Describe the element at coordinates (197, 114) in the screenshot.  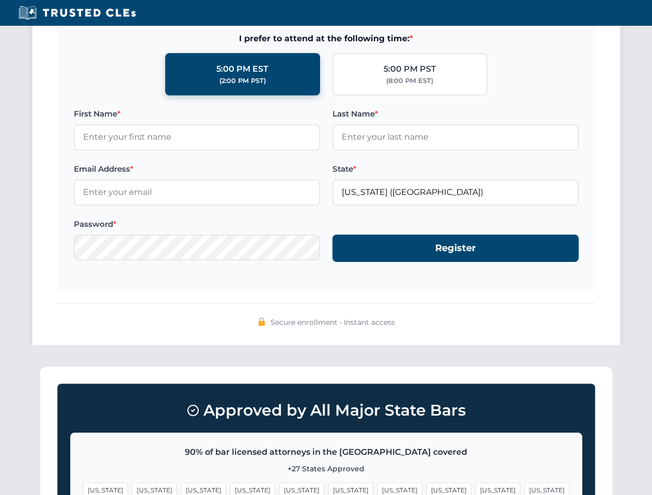
I see `label: First Name` at that location.